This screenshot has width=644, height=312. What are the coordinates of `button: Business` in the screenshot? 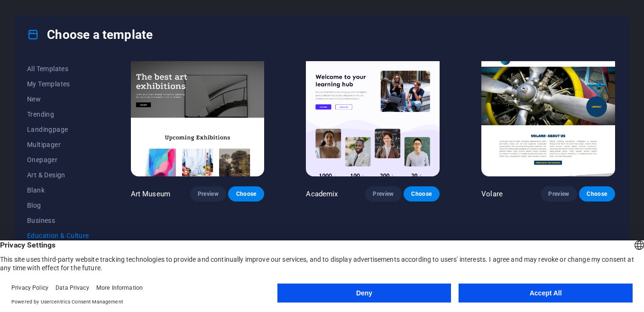 It's located at (58, 221).